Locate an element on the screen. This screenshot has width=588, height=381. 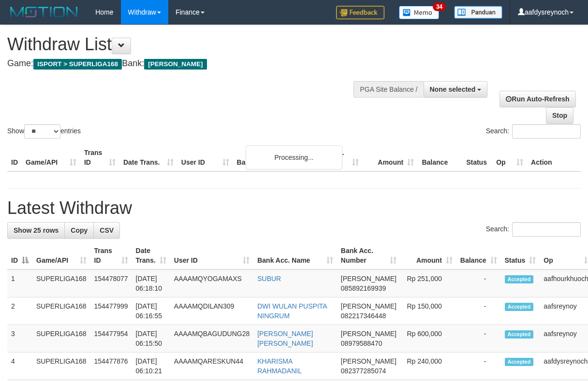
img: Button%20Memo.svg is located at coordinates (419, 13).